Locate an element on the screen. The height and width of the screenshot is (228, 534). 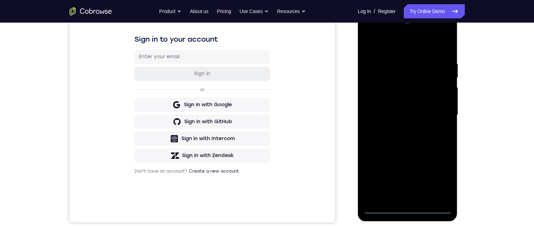
a: Register is located at coordinates (386, 11).